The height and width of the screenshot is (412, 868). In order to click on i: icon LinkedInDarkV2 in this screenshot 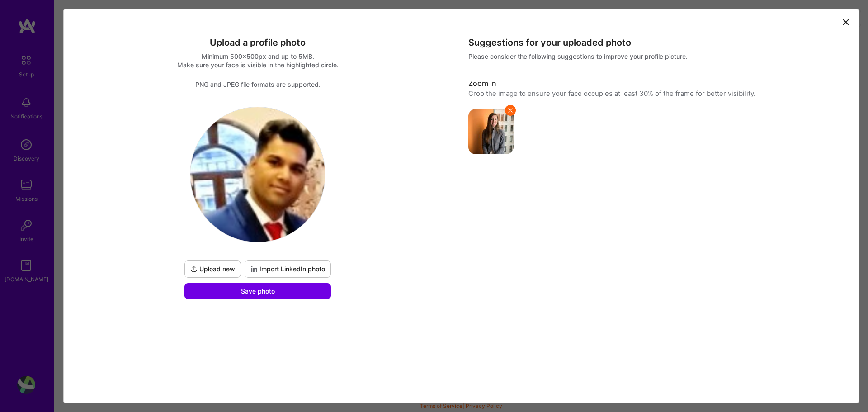, I will do `click(254, 269)`.